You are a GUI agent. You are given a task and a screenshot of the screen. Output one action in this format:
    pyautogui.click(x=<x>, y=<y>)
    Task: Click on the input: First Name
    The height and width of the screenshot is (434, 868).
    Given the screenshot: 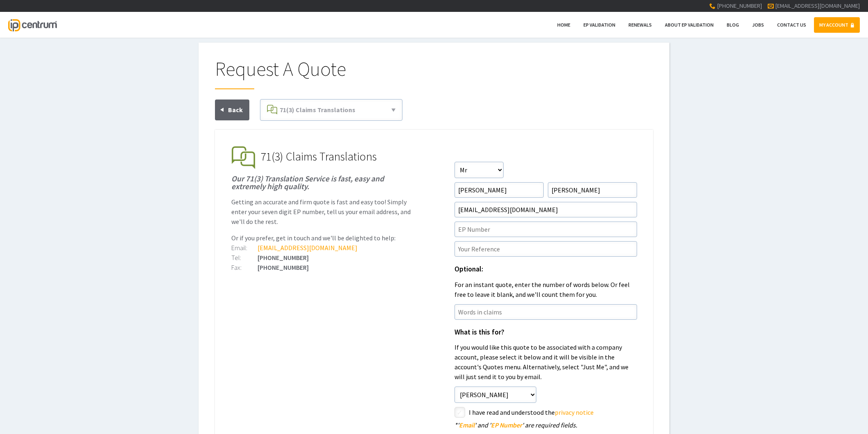 What is the action you would take?
    pyautogui.click(x=499, y=190)
    